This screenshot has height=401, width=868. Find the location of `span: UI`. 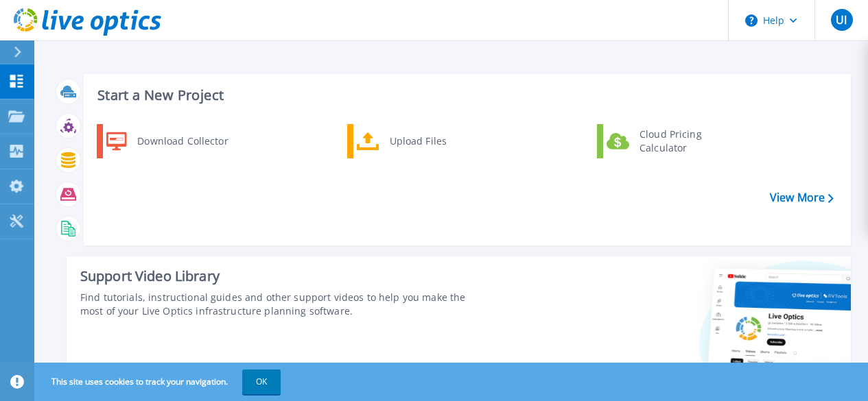

span: UI is located at coordinates (841, 19).